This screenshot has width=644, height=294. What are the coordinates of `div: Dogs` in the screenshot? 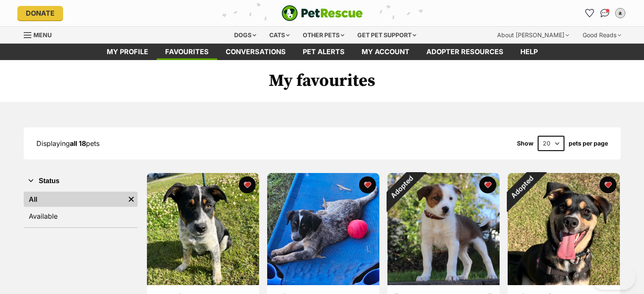 It's located at (245, 35).